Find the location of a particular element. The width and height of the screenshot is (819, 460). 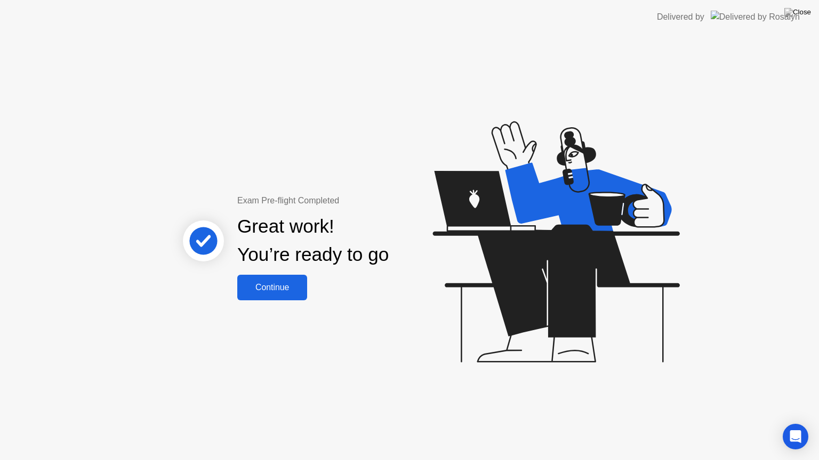

button: Continue is located at coordinates (272, 288).